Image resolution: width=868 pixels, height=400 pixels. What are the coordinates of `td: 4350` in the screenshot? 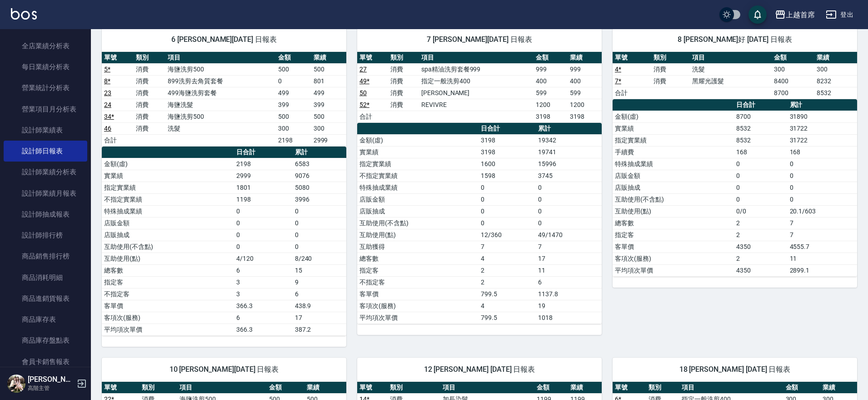 It's located at (761, 270).